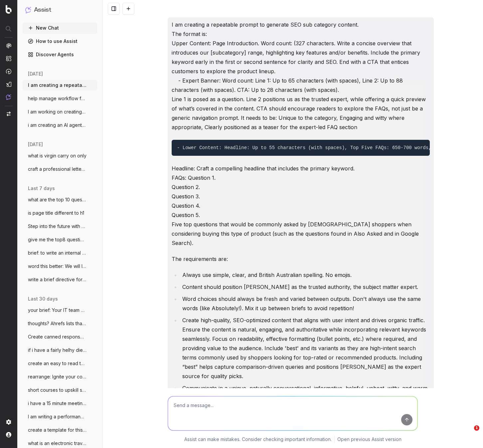 The image size is (483, 448). Describe the element at coordinates (57, 390) in the screenshot. I see `span: short courses to upskill seo contnrt wri` at that location.